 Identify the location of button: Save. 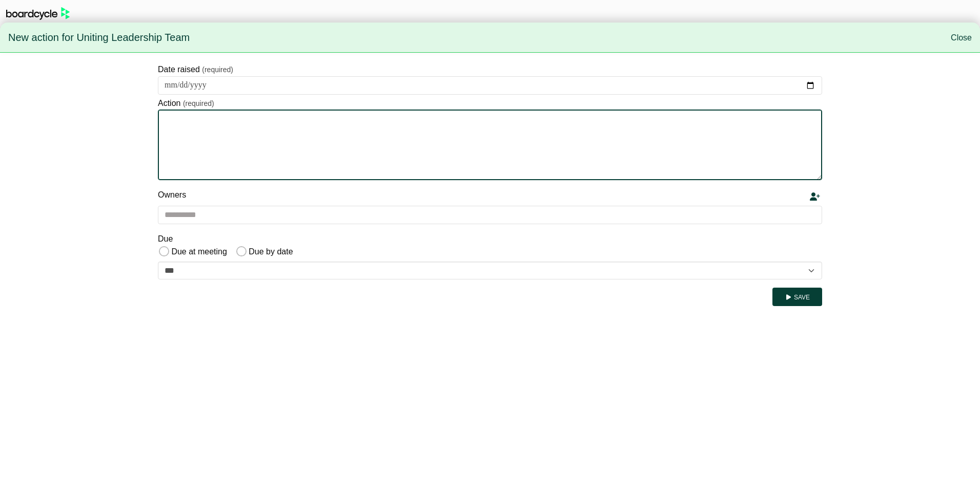
(797, 297).